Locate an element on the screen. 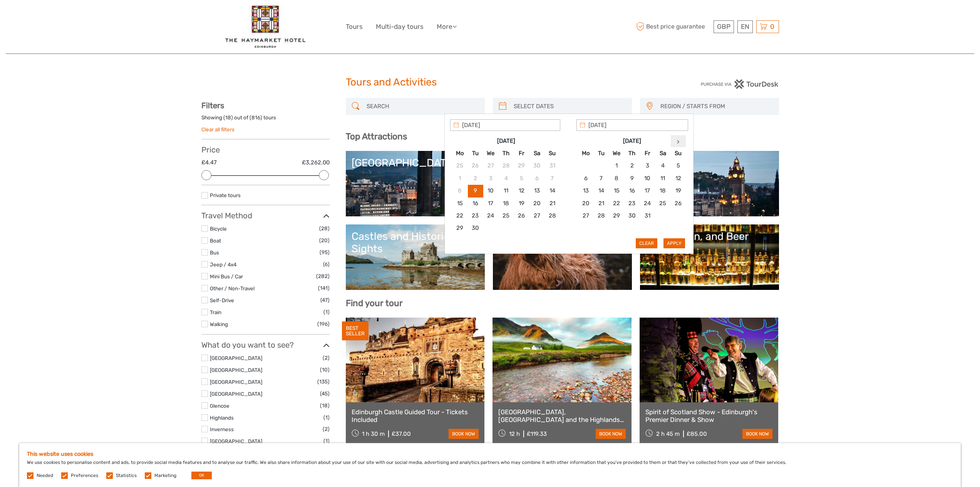  td: 10 is located at coordinates (490, 191).